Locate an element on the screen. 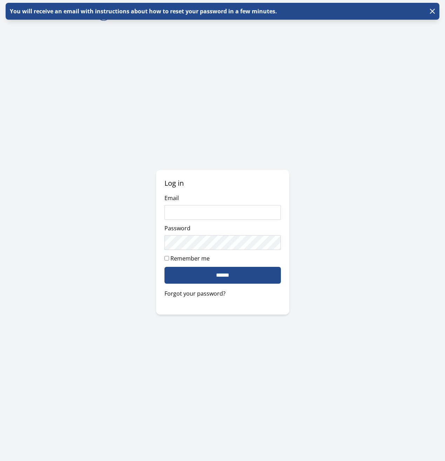 This screenshot has height=461, width=445. p: You will receive an email with instructions about how to reset your password in a few minutes. is located at coordinates (143, 11).